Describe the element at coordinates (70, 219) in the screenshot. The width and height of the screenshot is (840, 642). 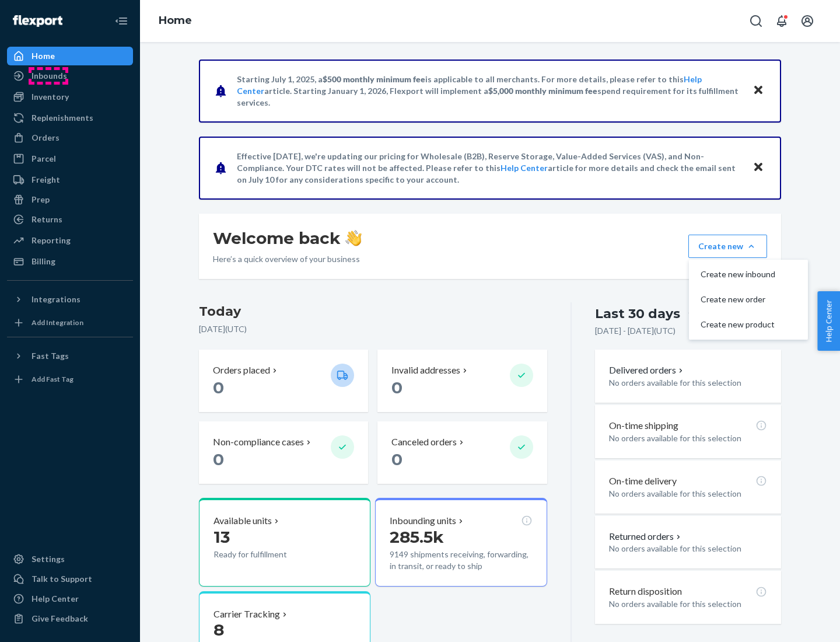
I see `a: Returns` at that location.